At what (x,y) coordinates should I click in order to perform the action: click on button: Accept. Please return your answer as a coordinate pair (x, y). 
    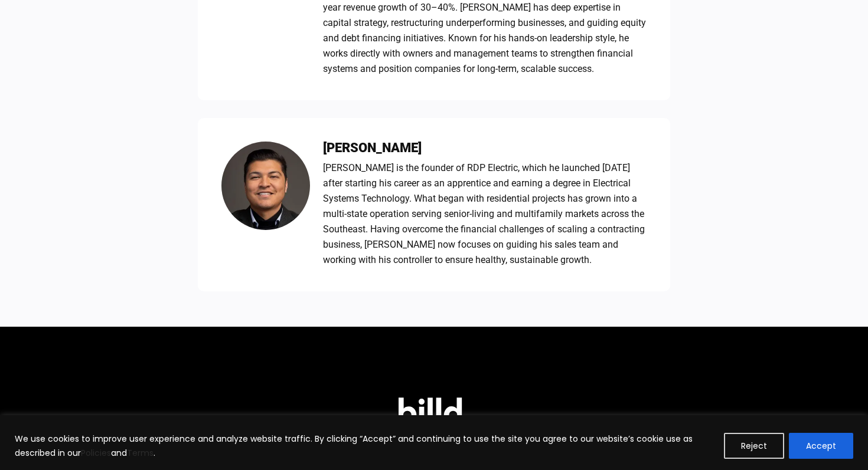
    Looking at the image, I should click on (821, 446).